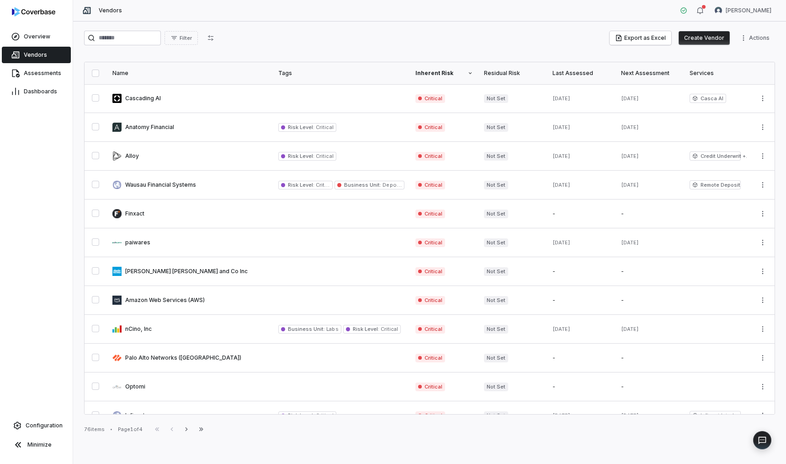  Describe the element at coordinates (40, 91) in the screenshot. I see `span: Dashboards` at that location.